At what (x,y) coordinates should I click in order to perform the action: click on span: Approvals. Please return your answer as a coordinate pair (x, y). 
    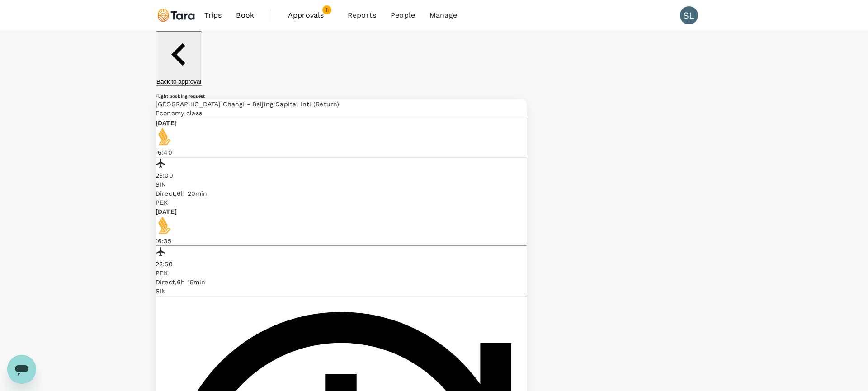
    Looking at the image, I should click on (311, 15).